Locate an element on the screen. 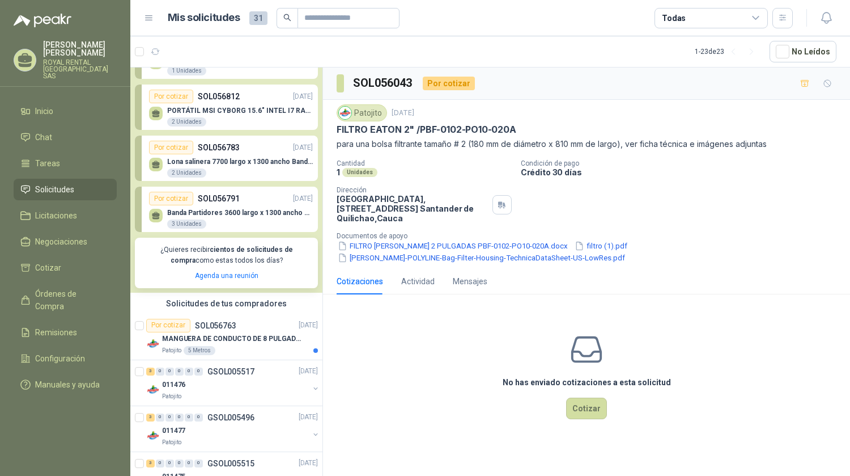 The width and height of the screenshot is (850, 476). h1: Mis solicitudes is located at coordinates (204, 18).